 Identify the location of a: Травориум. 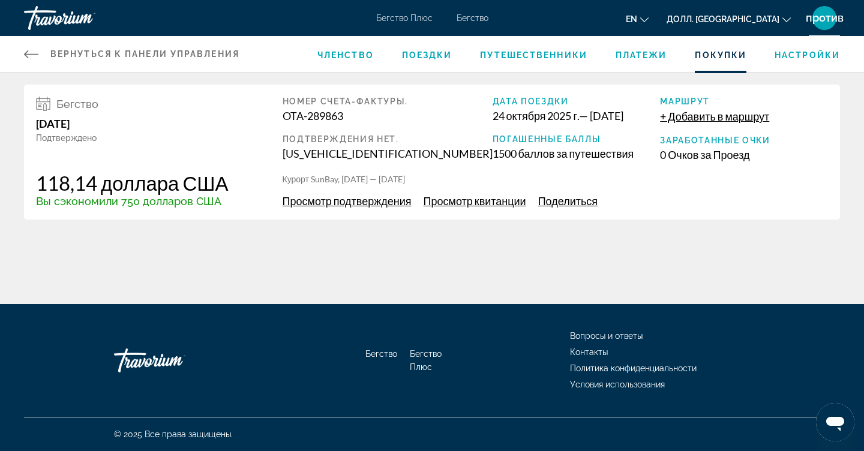
(84, 18).